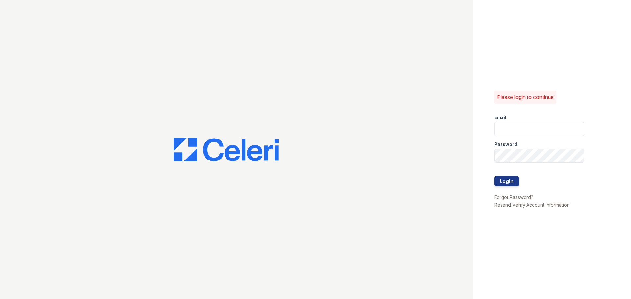  What do you see at coordinates (513, 197) in the screenshot?
I see `a: Forgot Password?` at bounding box center [513, 197].